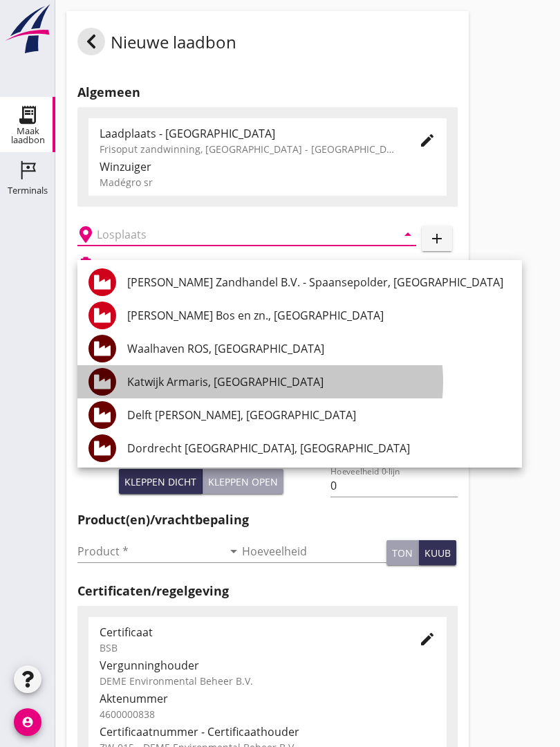 The image size is (560, 747). What do you see at coordinates (160, 481) in the screenshot?
I see `div: Kleppen dicht` at bounding box center [160, 481].